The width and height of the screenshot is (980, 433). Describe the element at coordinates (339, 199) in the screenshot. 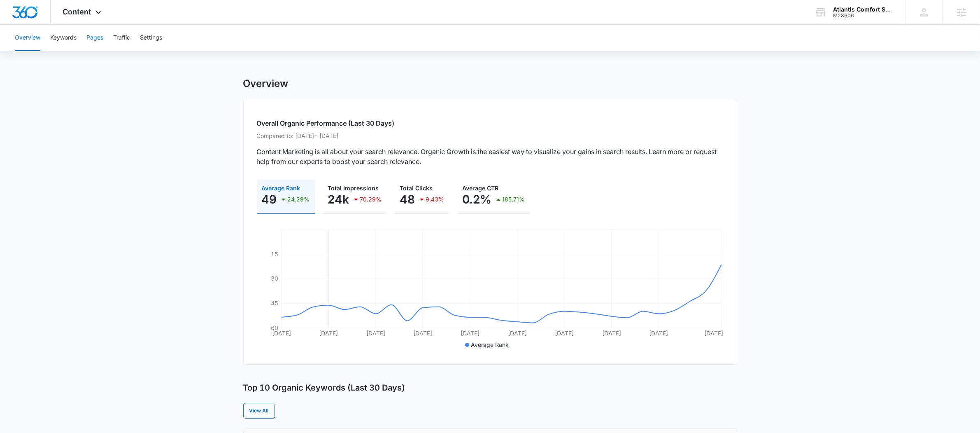

I see `p: 24k` at that location.